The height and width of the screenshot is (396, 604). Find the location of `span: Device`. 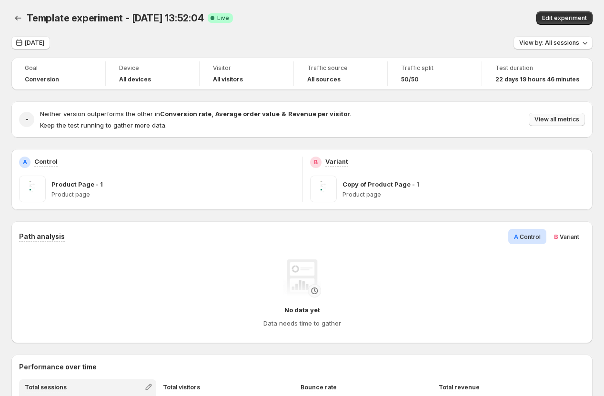

span: Device is located at coordinates (152, 68).